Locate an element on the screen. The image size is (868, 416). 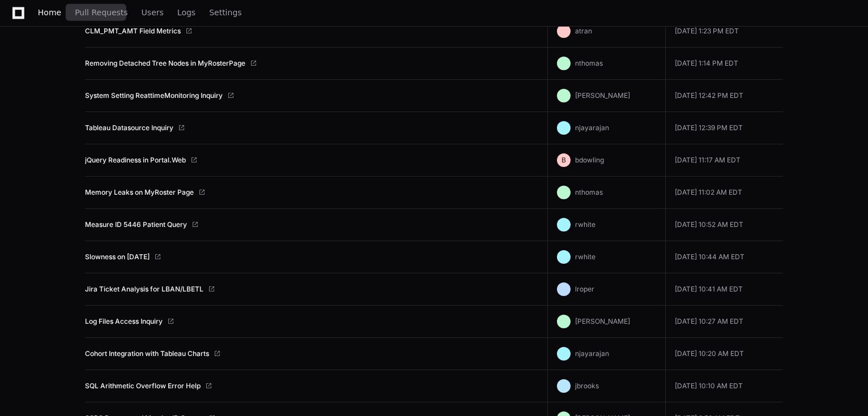
span: Settings is located at coordinates (225, 13).